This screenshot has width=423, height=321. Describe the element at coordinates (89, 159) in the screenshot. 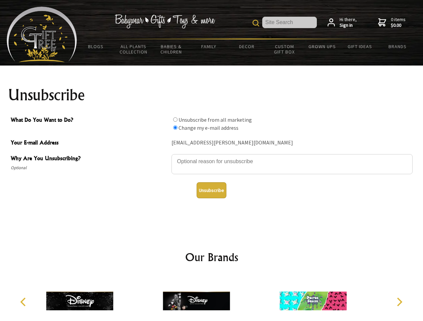

I see `span: Why Are You Unsubscribing?` at that location.